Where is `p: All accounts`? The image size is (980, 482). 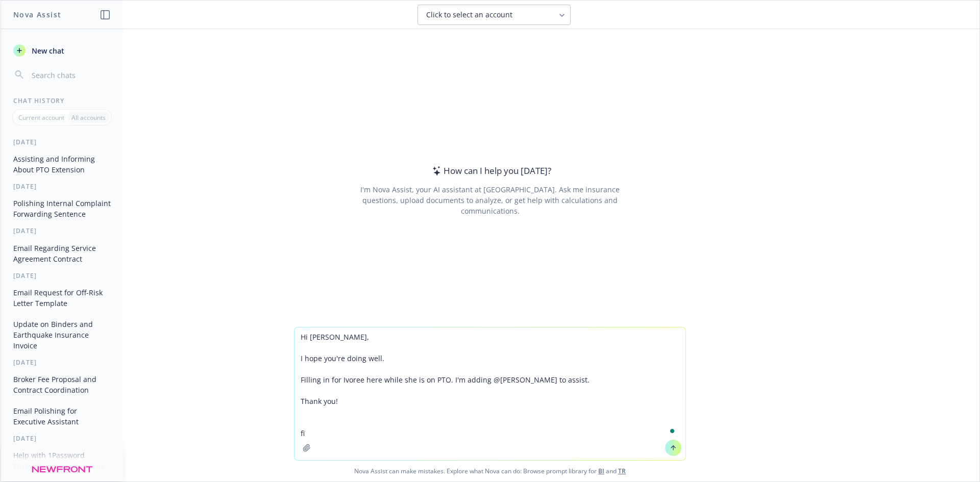 p: All accounts is located at coordinates (88, 117).